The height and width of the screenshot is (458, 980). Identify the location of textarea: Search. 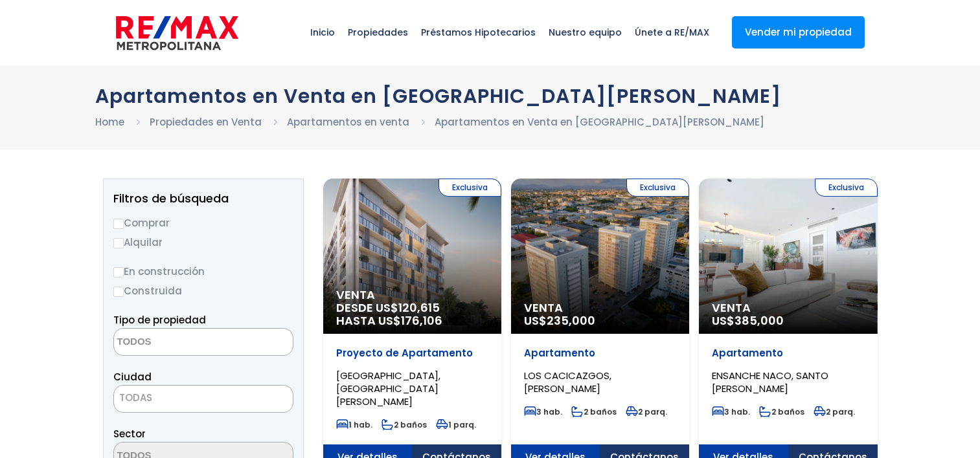
(177, 343).